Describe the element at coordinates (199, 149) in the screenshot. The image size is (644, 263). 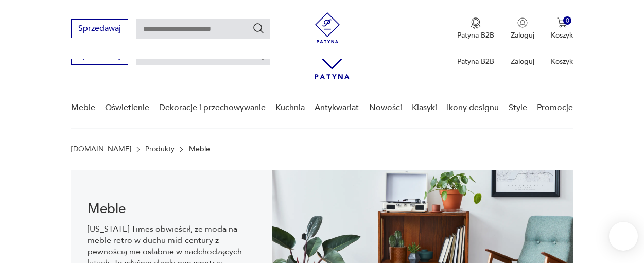
I see `p: Meble` at that location.